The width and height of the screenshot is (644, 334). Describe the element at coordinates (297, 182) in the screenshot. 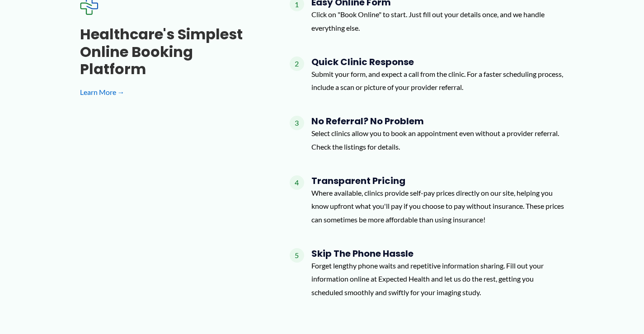

I see `span: 4` at that location.